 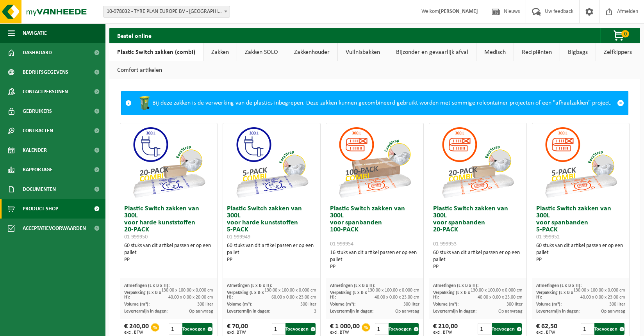 I want to click on span: Kalender, so click(x=35, y=150).